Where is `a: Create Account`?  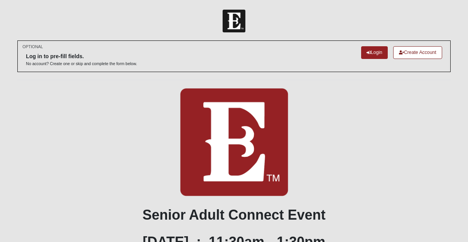 a: Create Account is located at coordinates (417, 52).